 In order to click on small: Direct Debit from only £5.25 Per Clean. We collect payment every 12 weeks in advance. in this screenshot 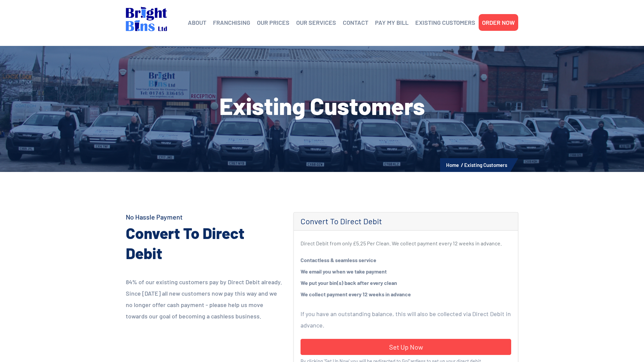, I will do `click(401, 243)`.